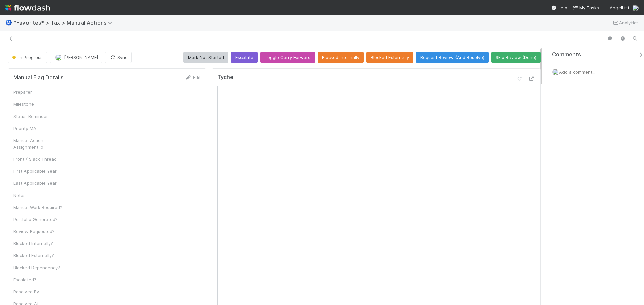 This screenshot has height=305, width=644. What do you see at coordinates (38, 129) in the screenshot?
I see `div: Priority MA` at bounding box center [38, 129].